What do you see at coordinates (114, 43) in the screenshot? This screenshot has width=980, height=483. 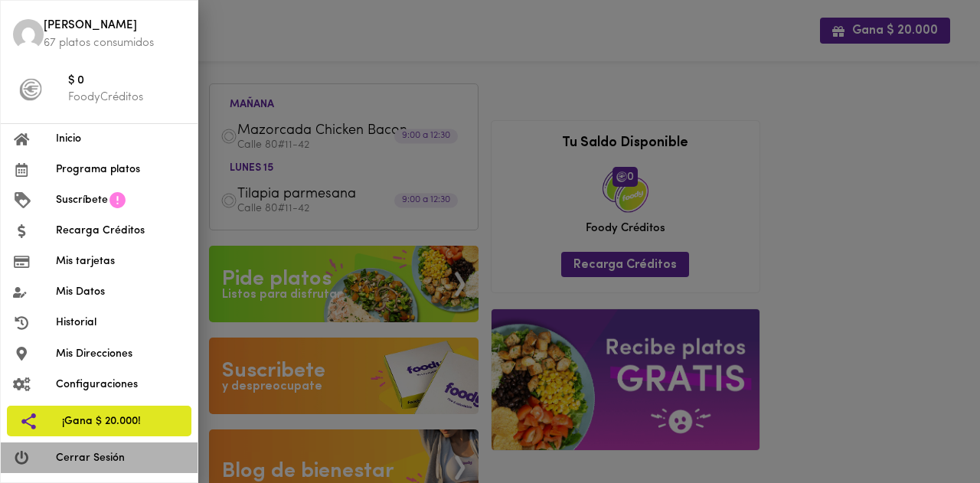 I see `p: 67 platos consumidos` at bounding box center [114, 43].